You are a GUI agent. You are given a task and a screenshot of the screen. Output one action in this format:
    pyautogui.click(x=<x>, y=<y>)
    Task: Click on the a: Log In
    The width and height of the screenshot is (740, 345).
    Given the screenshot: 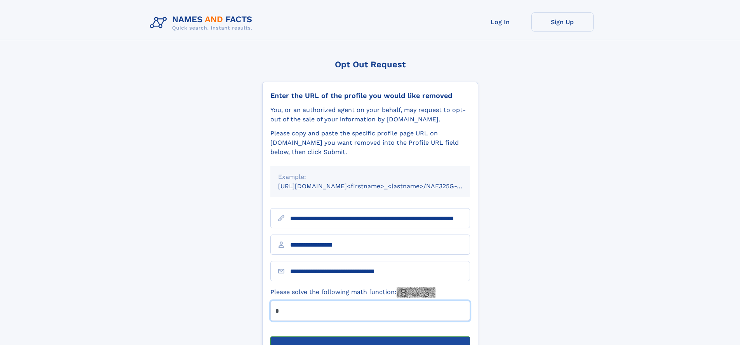 What is the action you would take?
    pyautogui.click(x=500, y=22)
    